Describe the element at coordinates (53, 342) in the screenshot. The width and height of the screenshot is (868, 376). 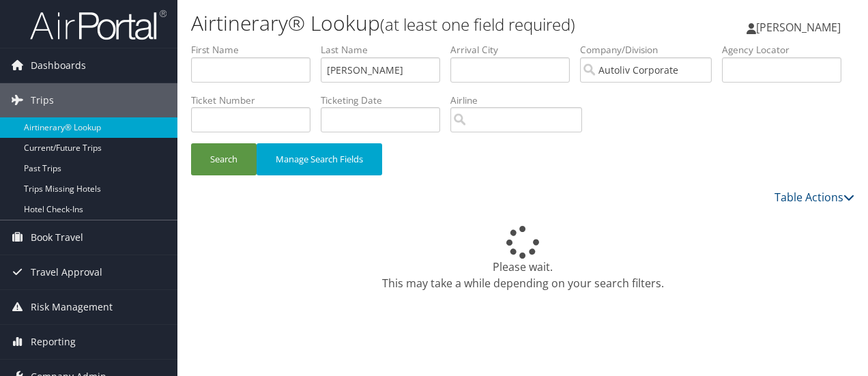
I see `span: Reporting` at that location.